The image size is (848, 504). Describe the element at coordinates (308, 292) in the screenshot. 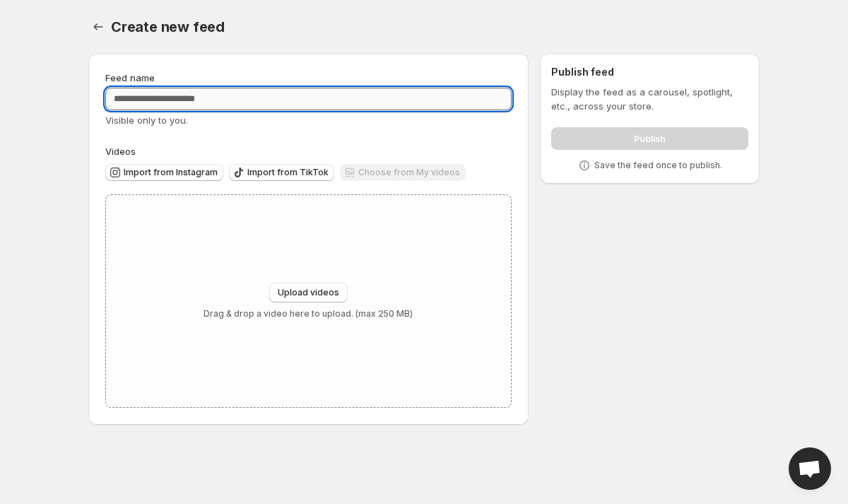

I see `span: Upload videos` at that location.